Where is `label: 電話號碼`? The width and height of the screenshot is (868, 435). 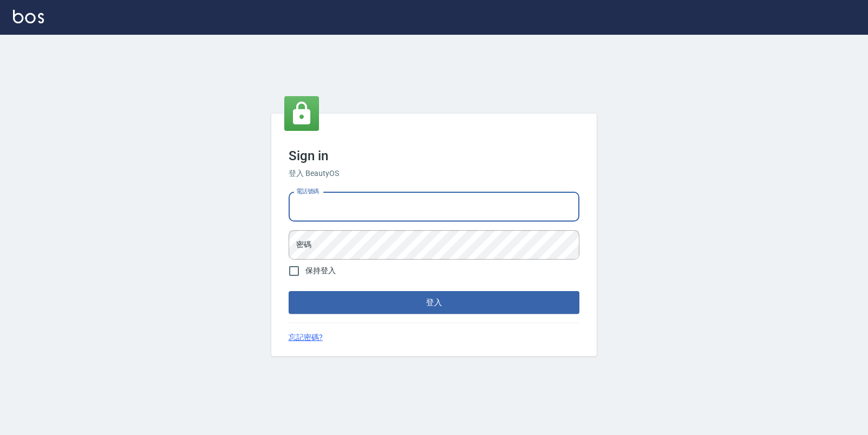 label: 電話號碼 is located at coordinates (308, 191).